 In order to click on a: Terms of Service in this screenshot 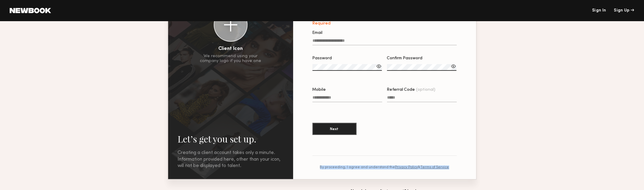, I will do `click(435, 167)`.